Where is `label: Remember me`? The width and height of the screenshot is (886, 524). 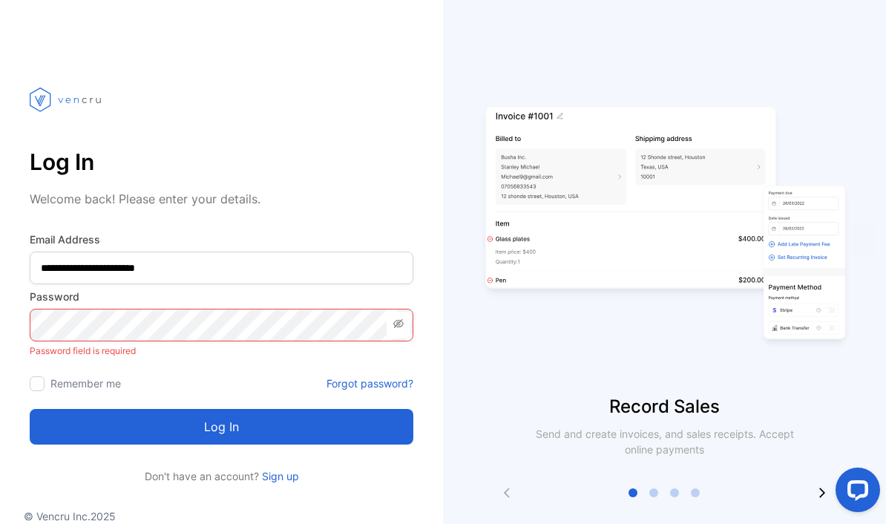 label: Remember me is located at coordinates (85, 383).